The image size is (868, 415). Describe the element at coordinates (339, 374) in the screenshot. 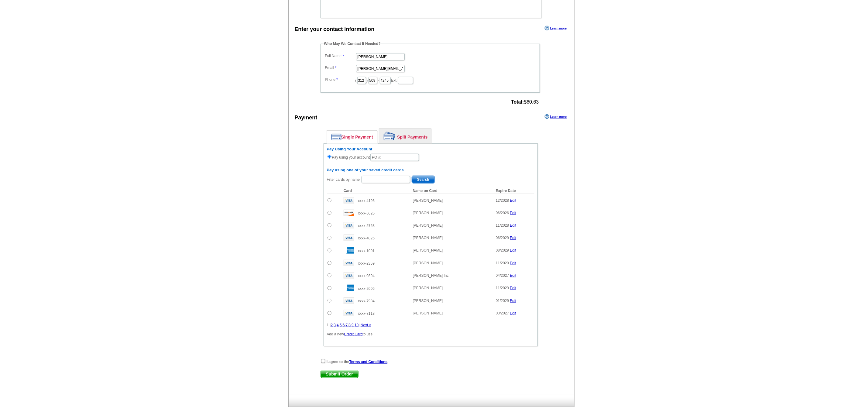

I see `span: Submit Order` at that location.